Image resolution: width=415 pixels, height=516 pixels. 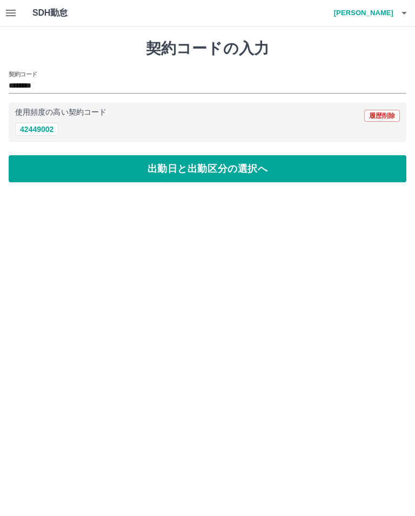 What do you see at coordinates (61, 113) in the screenshot?
I see `p: 使用頻度の高い契約コード` at bounding box center [61, 113].